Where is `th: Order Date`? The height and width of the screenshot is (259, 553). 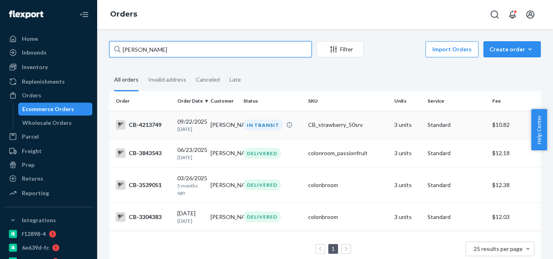
th: Order Date is located at coordinates (191, 101).